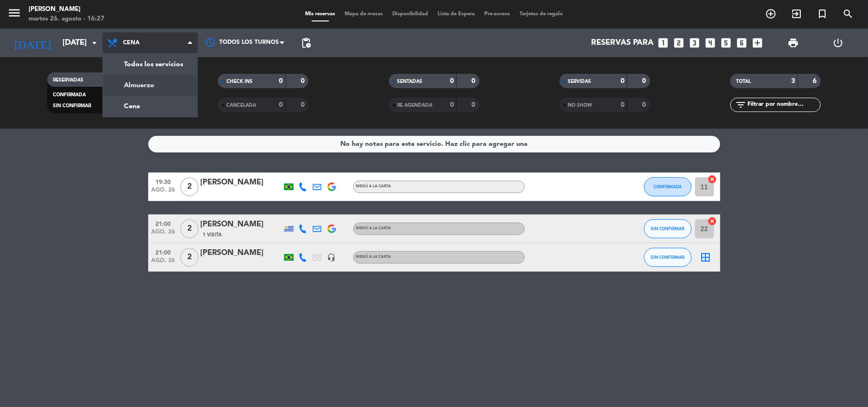 This screenshot has height=407, width=868. What do you see at coordinates (306, 43) in the screenshot?
I see `span: pending_actions` at bounding box center [306, 43].